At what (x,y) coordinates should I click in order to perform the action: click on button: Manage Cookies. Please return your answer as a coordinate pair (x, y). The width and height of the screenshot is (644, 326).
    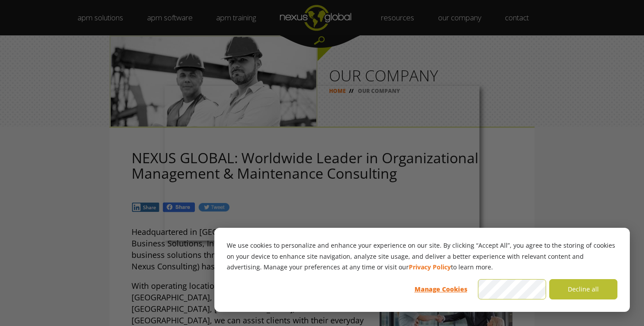
    Looking at the image, I should click on (441, 289).